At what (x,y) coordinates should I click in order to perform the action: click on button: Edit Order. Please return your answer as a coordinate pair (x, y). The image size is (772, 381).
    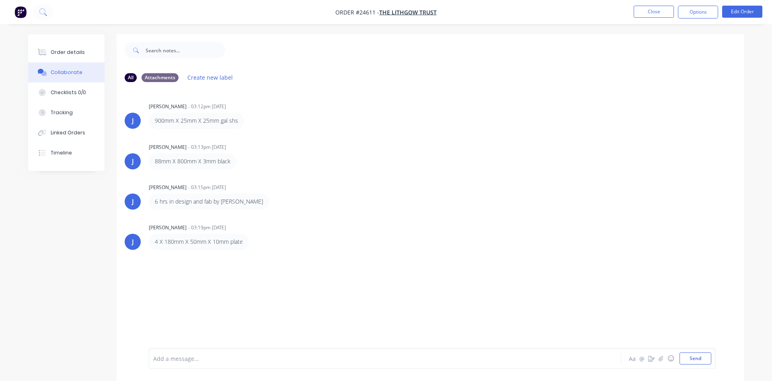
    Looking at the image, I should click on (742, 12).